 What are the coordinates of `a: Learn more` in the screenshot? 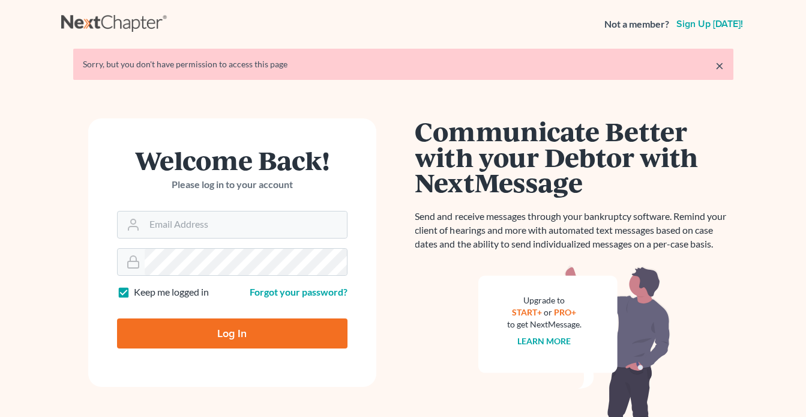 It's located at (544, 340).